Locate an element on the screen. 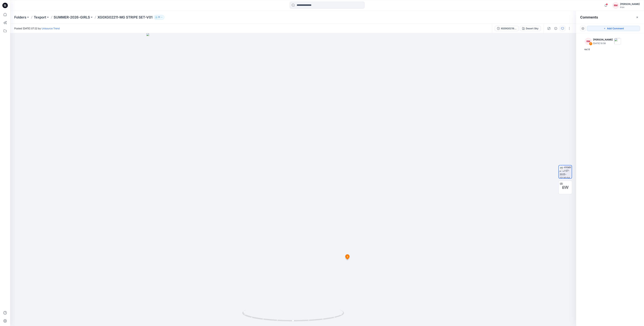  button: Desert Sky is located at coordinates (530, 28).